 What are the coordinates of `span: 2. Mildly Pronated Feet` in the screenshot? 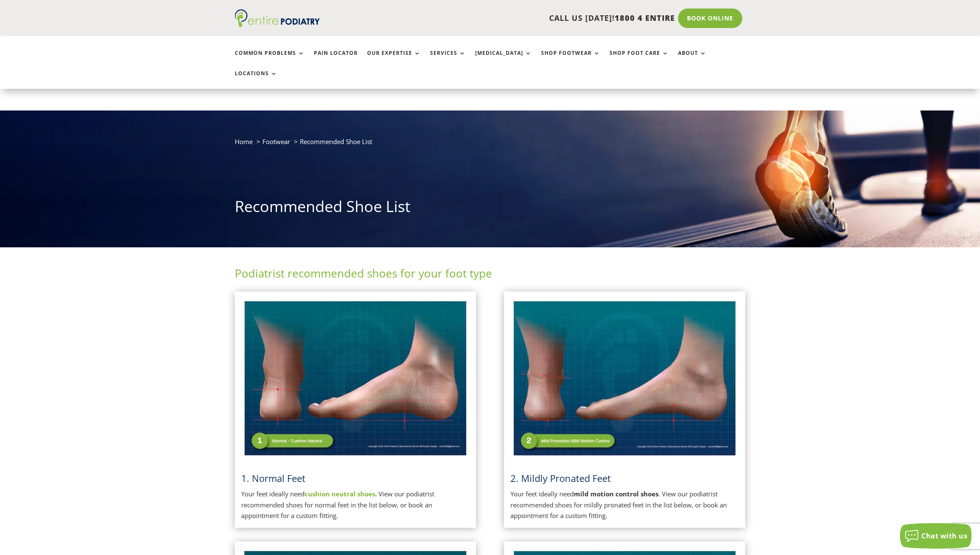 It's located at (561, 478).